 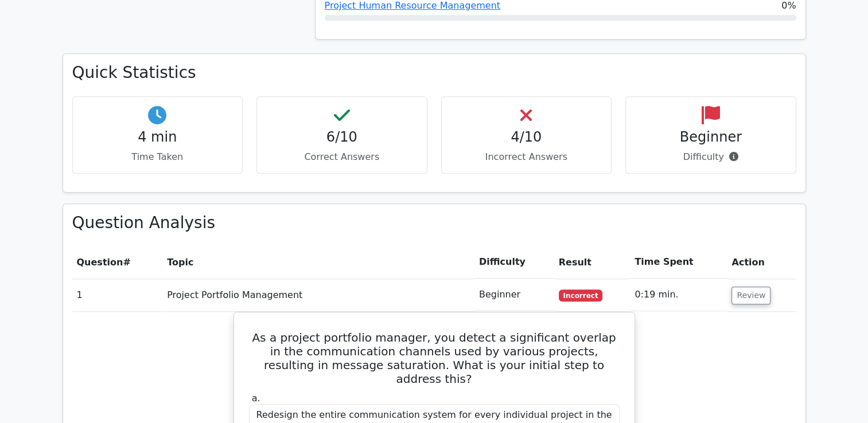 What do you see at coordinates (342, 157) in the screenshot?
I see `p: Correct Answers` at bounding box center [342, 157].